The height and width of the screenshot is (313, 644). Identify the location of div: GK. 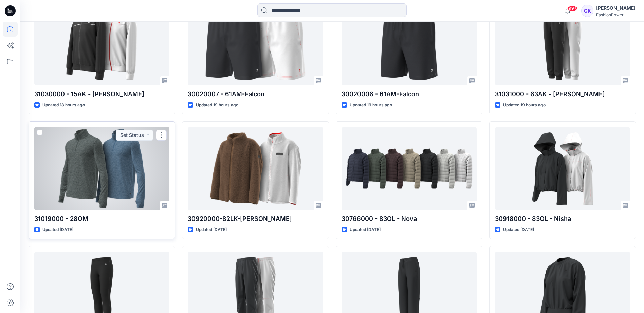
(587, 11).